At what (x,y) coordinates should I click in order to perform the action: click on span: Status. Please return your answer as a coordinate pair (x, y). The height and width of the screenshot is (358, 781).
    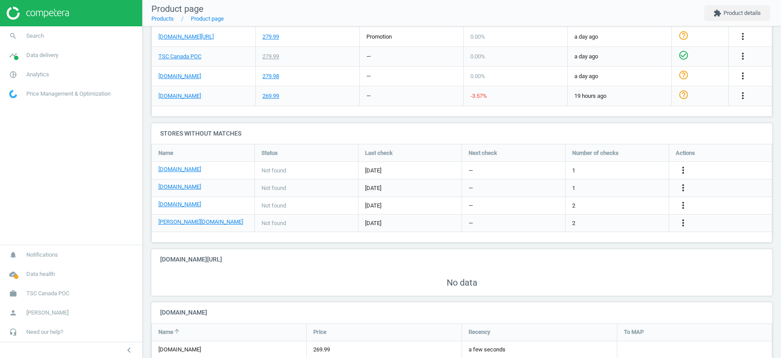
    Looking at the image, I should click on (270, 153).